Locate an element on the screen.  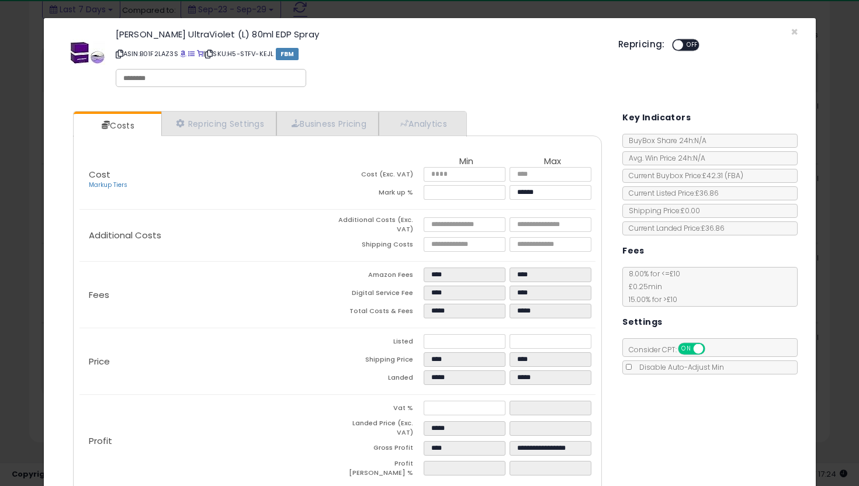
h5: Fees is located at coordinates (634, 251).